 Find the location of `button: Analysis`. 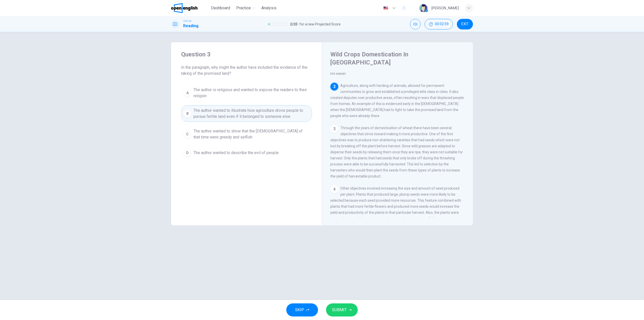

button: Analysis is located at coordinates (269, 8).